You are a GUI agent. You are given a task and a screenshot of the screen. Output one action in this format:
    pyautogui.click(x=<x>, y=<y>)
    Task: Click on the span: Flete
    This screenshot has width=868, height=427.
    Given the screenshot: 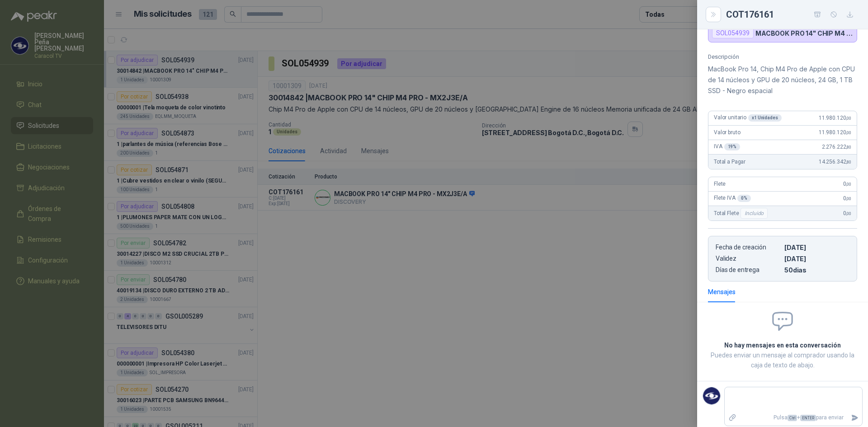 What is the action you would take?
    pyautogui.click(x=719, y=184)
    